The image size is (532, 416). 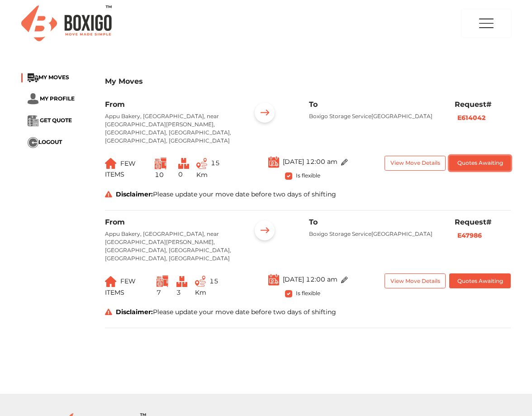 I want to click on span: 7, so click(x=159, y=292).